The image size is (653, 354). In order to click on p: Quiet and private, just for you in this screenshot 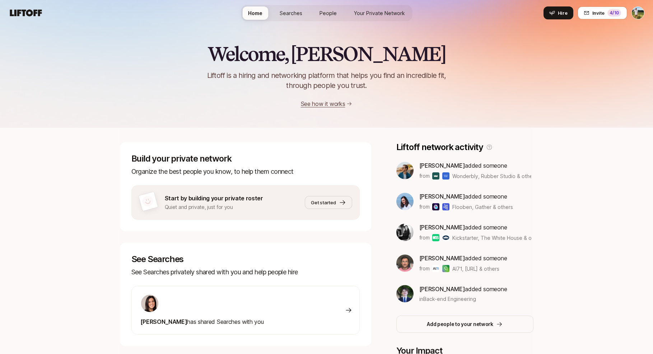, I will do `click(214, 207)`.